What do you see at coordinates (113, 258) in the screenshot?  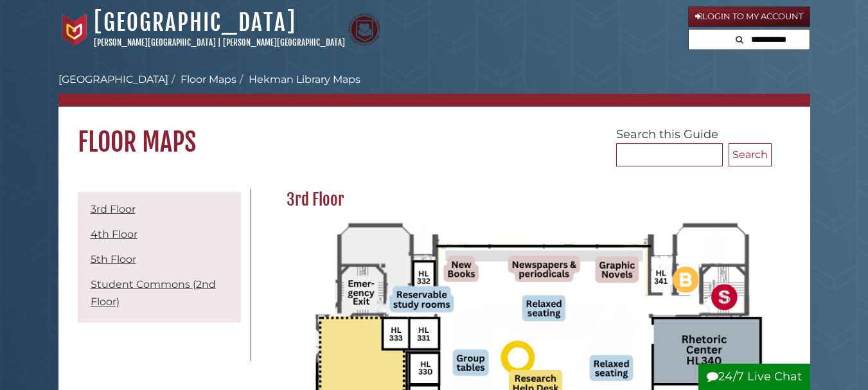 I see `a: 5th Floor` at bounding box center [113, 258].